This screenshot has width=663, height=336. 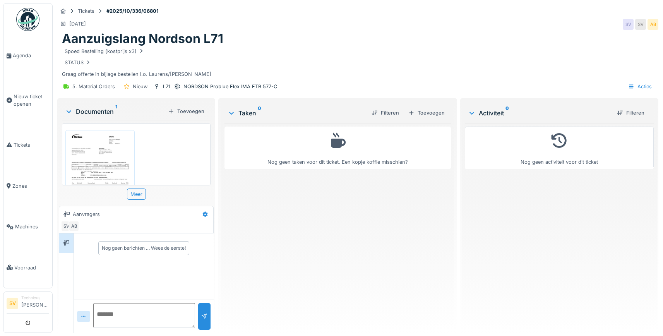 What do you see at coordinates (230, 86) in the screenshot?
I see `div: NORDSON Problue Flex IMA FTB 577-C` at bounding box center [230, 86].